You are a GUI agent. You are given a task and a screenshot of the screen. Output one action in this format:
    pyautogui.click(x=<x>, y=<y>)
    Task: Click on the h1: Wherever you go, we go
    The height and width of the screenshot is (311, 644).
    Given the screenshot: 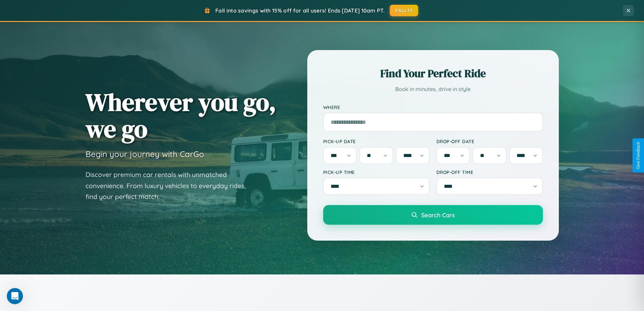 What is the action you would take?
    pyautogui.click(x=181, y=115)
    